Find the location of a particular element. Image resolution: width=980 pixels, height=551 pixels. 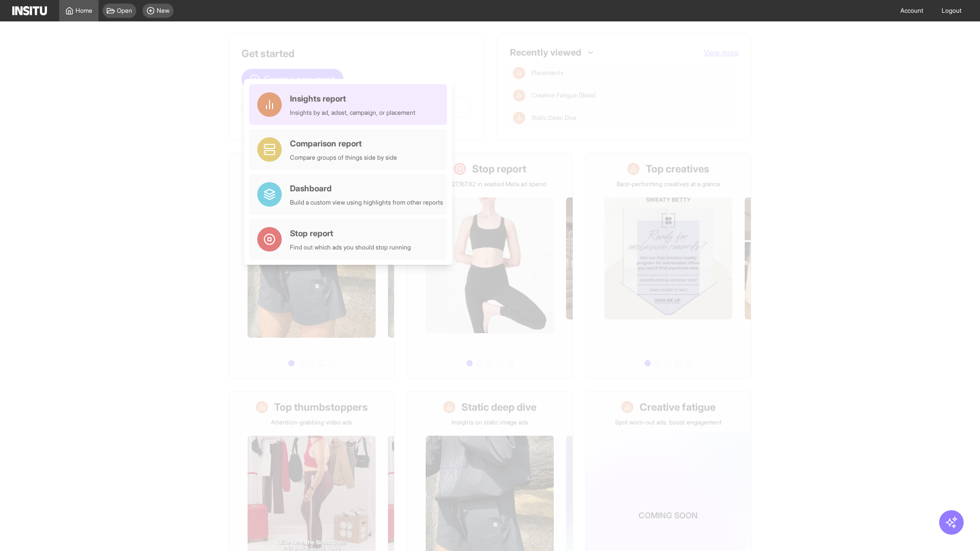

div: Stop report is located at coordinates (351, 233).